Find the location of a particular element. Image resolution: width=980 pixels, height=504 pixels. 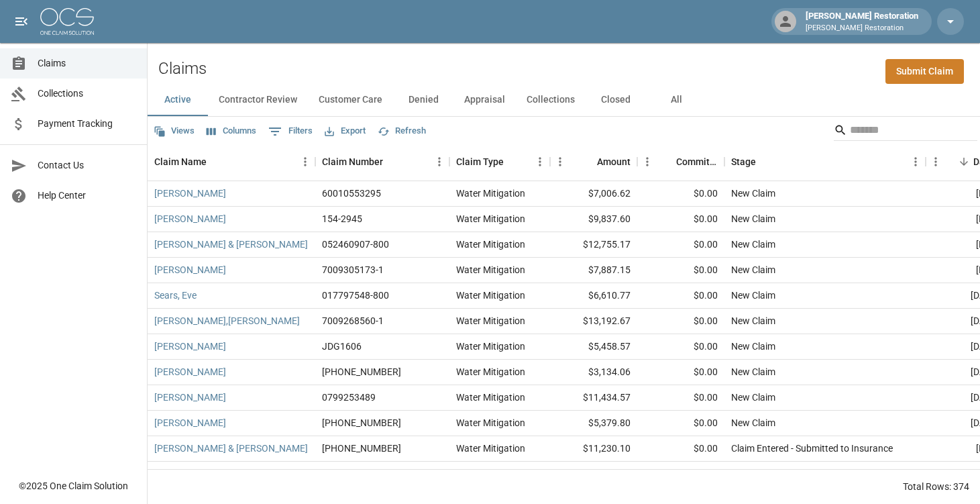

h2: Claims is located at coordinates (183, 68).